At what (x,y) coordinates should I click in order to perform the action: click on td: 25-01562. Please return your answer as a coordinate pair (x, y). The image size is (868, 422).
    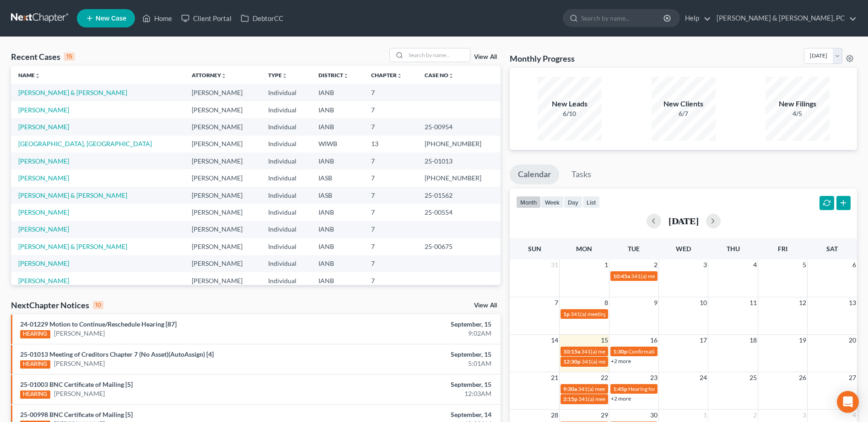
    Looking at the image, I should click on (459, 195).